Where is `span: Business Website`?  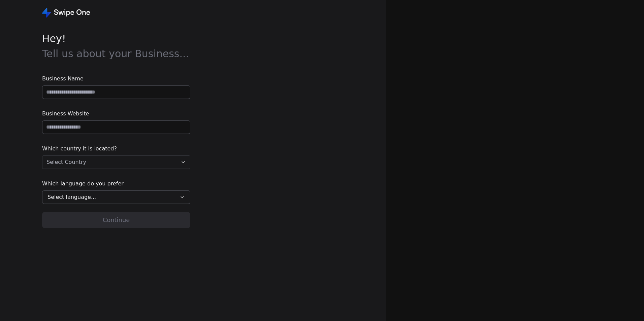 span: Business Website is located at coordinates (116, 114).